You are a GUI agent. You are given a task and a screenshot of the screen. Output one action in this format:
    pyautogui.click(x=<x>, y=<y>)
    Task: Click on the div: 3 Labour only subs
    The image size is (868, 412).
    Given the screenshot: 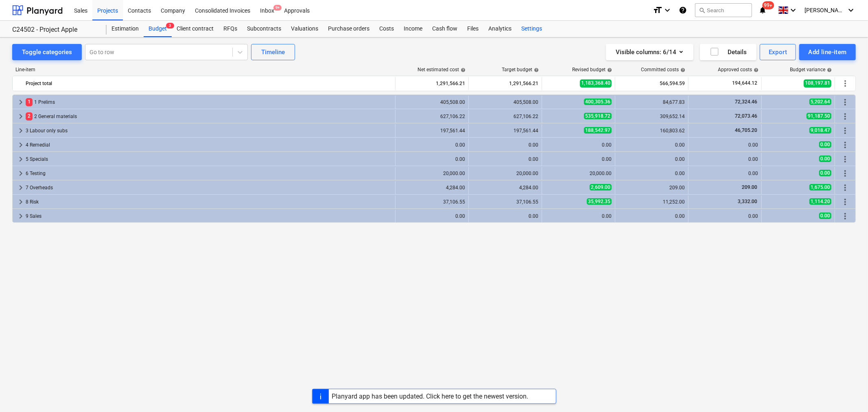 What is the action you would take?
    pyautogui.click(x=208, y=131)
    